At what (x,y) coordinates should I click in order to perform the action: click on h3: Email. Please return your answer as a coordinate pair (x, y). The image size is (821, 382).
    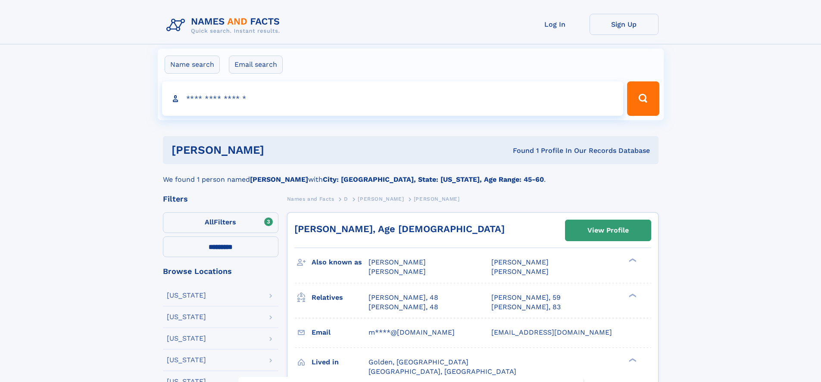
    Looking at the image, I should click on (340, 333).